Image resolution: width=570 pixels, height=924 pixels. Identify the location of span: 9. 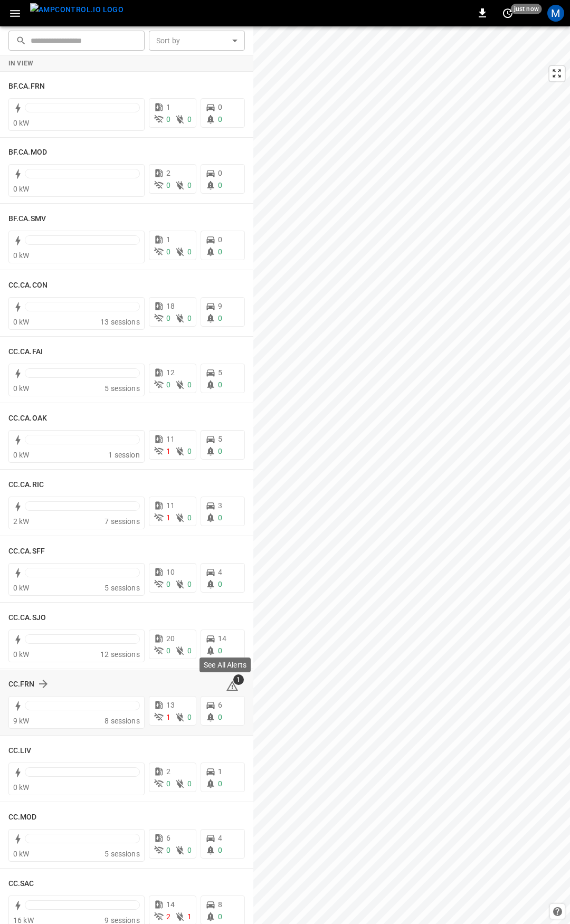
(220, 306).